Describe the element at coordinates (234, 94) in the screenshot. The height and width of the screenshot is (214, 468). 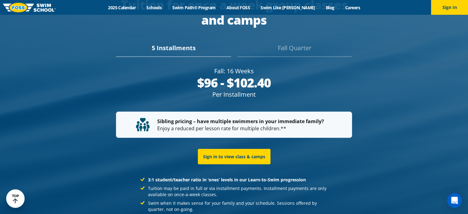
I see `div: Per Installment` at that location.